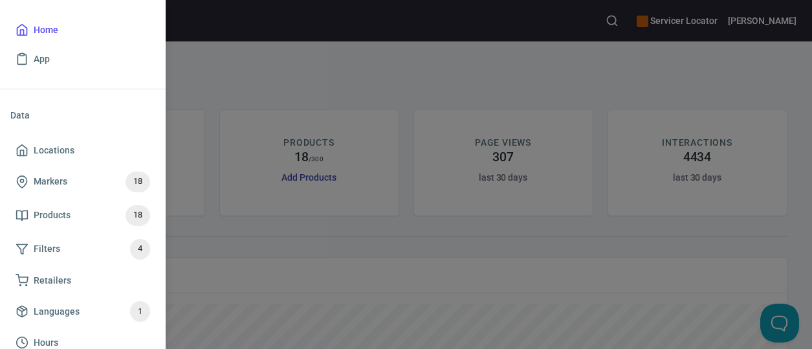 This screenshot has width=812, height=349. I want to click on span: 1, so click(140, 311).